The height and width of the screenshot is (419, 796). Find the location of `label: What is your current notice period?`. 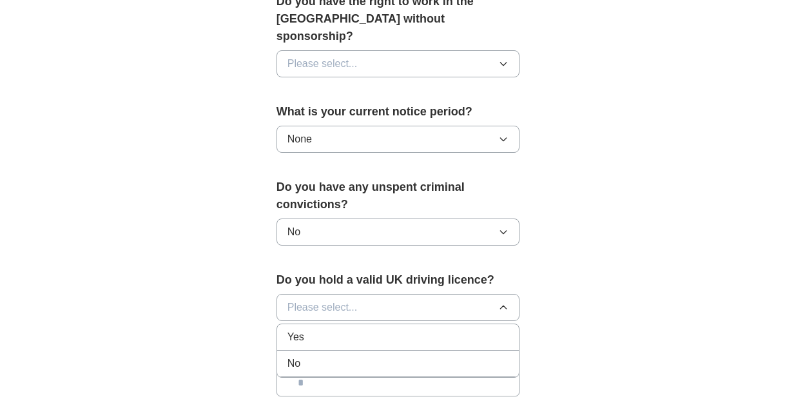

label: What is your current notice period? is located at coordinates (398, 111).